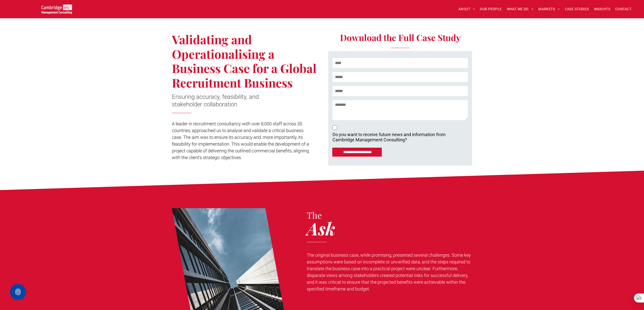  I want to click on span: Ask, so click(321, 228).